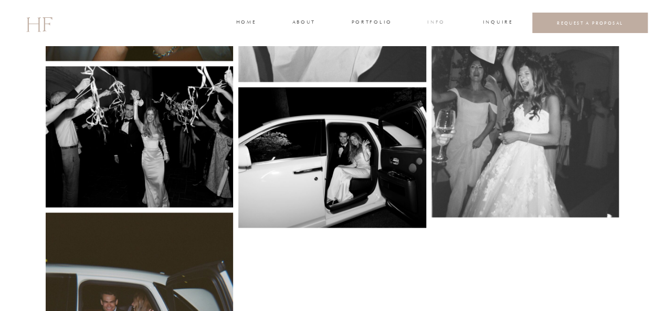 This screenshot has width=664, height=311. Describe the element at coordinates (246, 23) in the screenshot. I see `a: home` at that location.